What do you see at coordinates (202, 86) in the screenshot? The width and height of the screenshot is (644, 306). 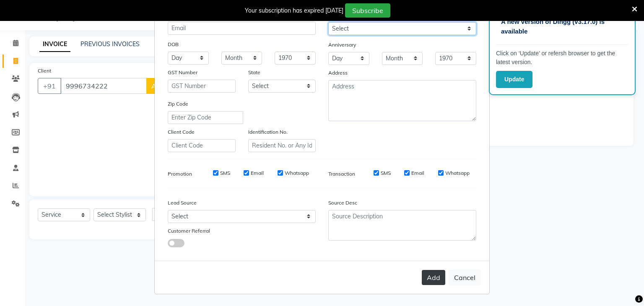 I see `input: GST Number` at bounding box center [202, 86].